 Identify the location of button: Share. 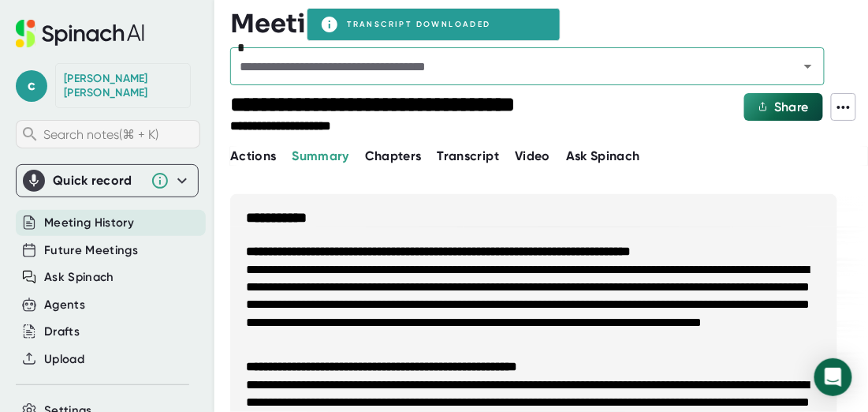
(784, 106).